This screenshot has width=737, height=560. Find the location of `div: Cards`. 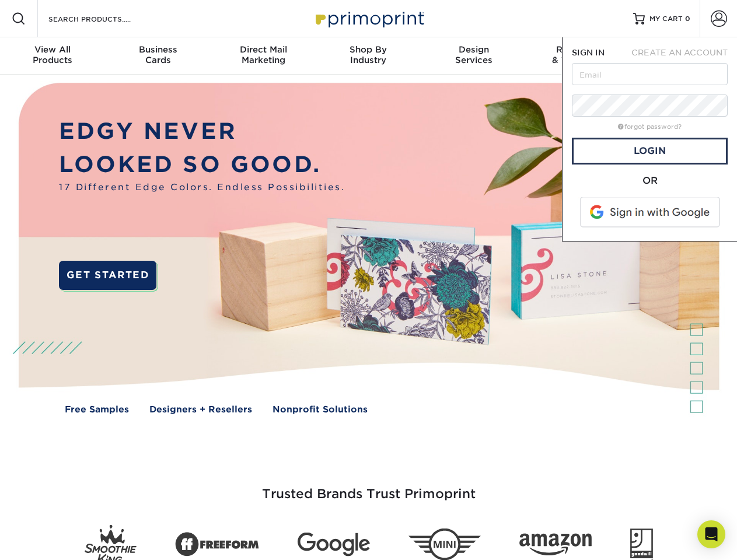

div: Cards is located at coordinates (157, 55).